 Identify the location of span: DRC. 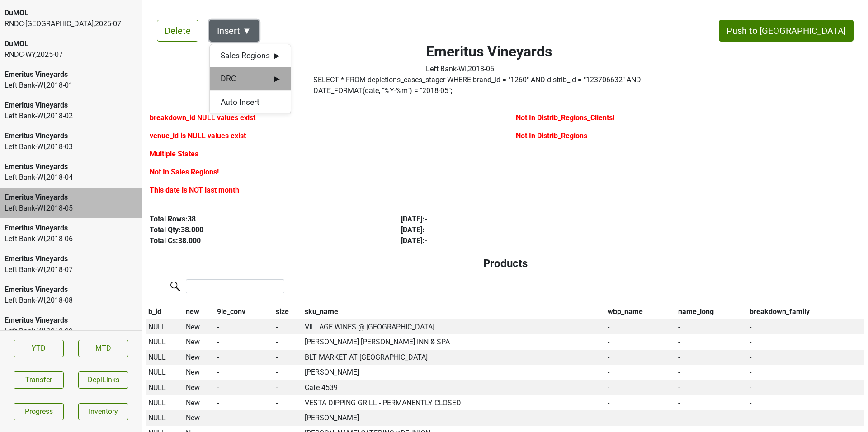
(250, 79).